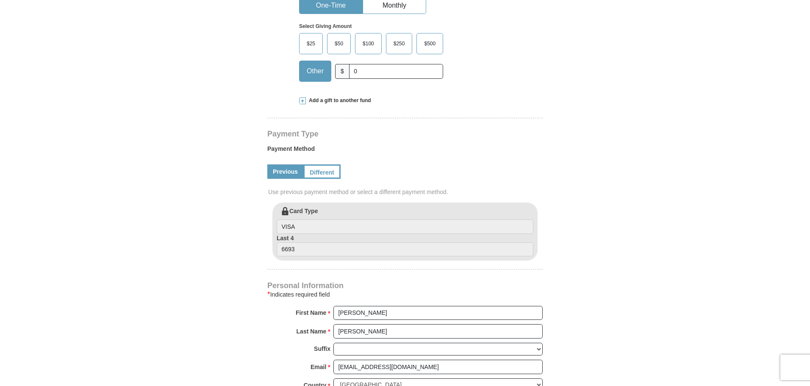 This screenshot has height=386, width=810. What do you see at coordinates (430, 44) in the screenshot?
I see `span: $500` at bounding box center [430, 44].